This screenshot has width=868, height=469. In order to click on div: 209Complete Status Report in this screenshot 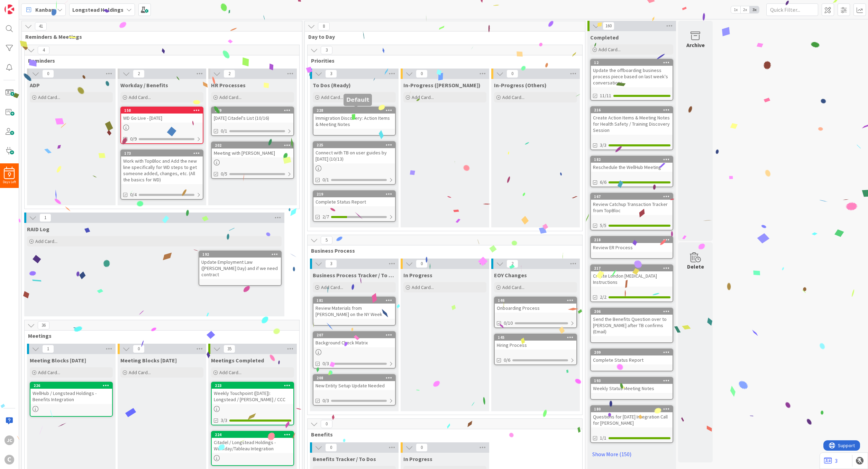, I will do `click(632, 357)`.